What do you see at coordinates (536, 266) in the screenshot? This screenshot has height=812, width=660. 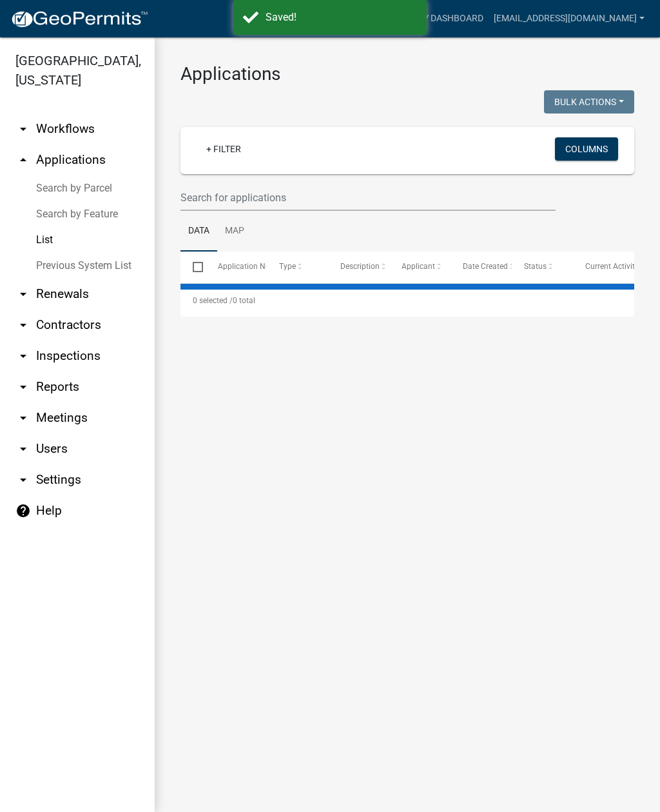 I see `span: Status` at bounding box center [536, 266].